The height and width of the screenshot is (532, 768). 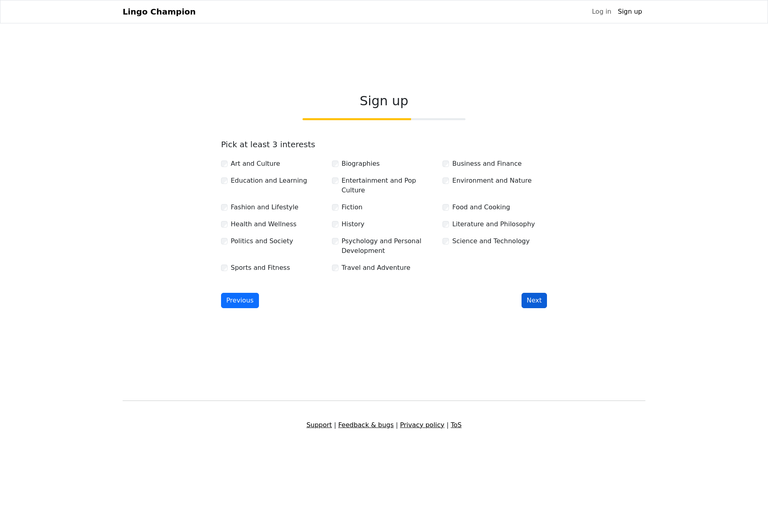 I want to click on a: Feedback & bugs, so click(x=366, y=425).